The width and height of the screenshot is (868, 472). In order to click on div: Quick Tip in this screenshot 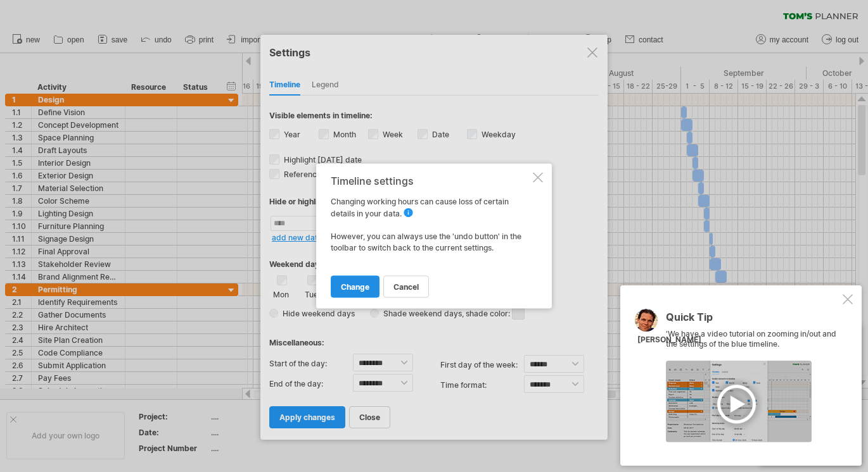, I will do `click(752, 320)`.